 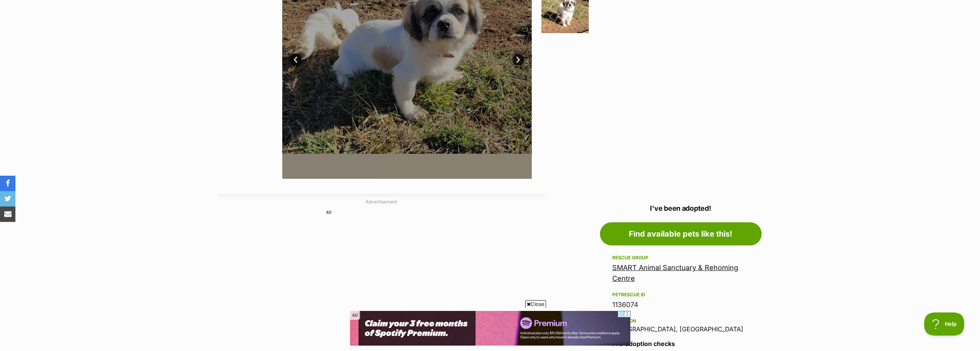 I want to click on div: PetRescue ID, so click(x=681, y=295).